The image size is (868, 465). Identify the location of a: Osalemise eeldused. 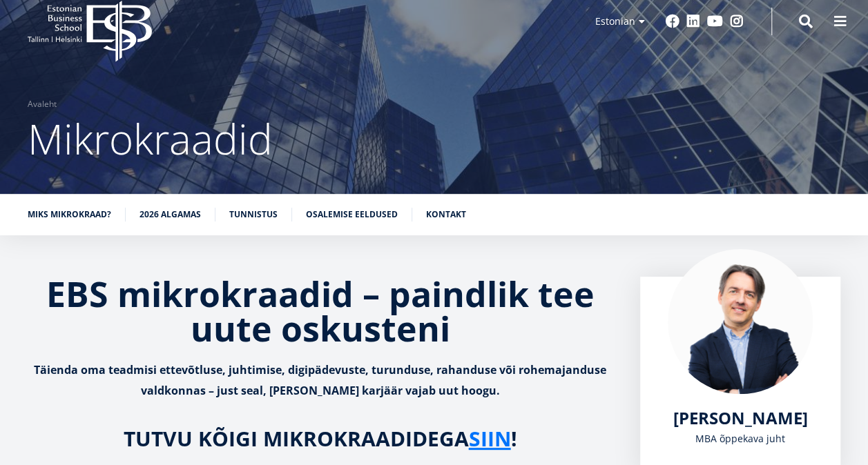
(351, 215).